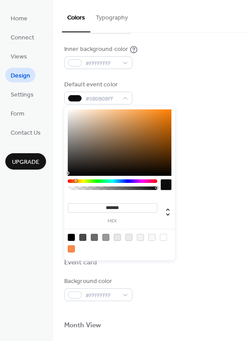 This screenshot has width=248, height=341. Describe the element at coordinates (19, 19) in the screenshot. I see `span: Home` at that location.